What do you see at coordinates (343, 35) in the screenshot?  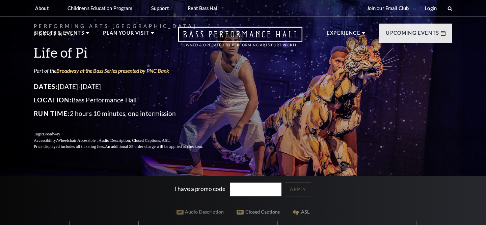 I see `p: Experience` at bounding box center [343, 35].